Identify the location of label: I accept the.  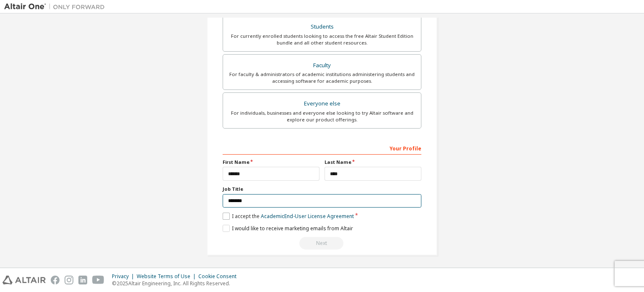
(288, 216).